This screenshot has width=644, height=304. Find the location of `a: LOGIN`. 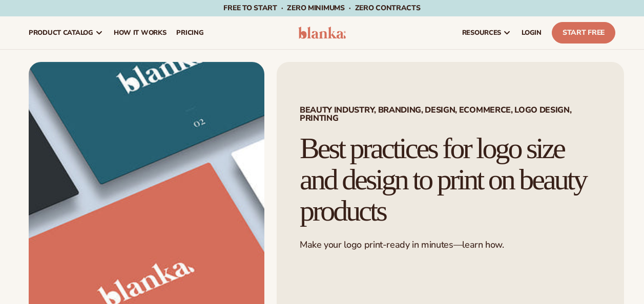

a: LOGIN is located at coordinates (531, 33).